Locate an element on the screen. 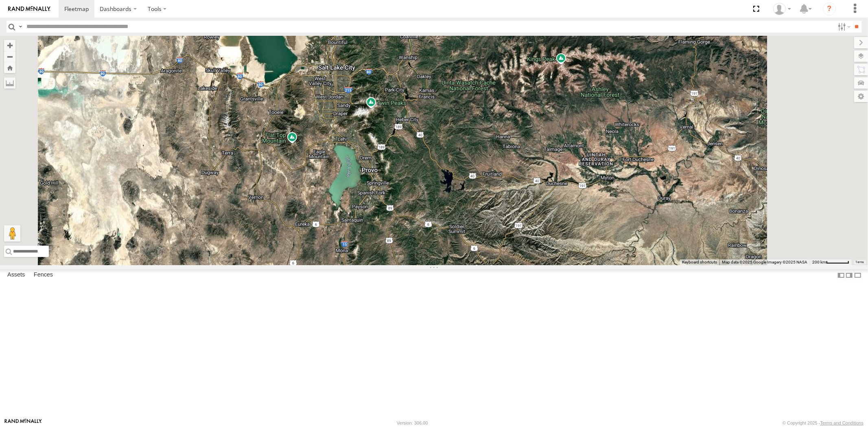 The width and height of the screenshot is (868, 427). span: 200 km is located at coordinates (819, 262).